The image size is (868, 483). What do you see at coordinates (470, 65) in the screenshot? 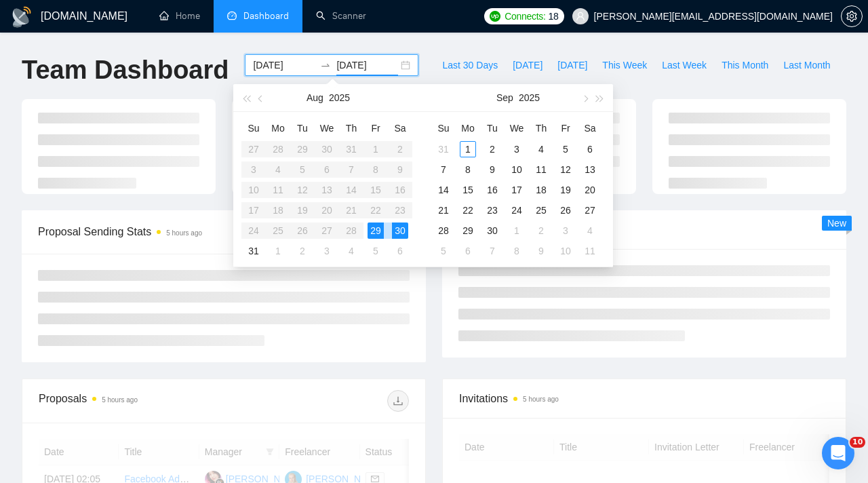
I see `button: Last 30 Days` at bounding box center [470, 65].